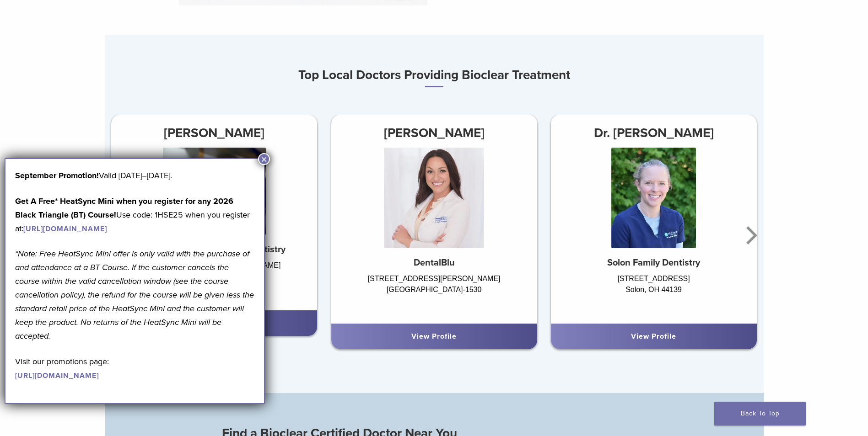 The width and height of the screenshot is (868, 436). Describe the element at coordinates (750, 236) in the screenshot. I see `button: Next` at that location.